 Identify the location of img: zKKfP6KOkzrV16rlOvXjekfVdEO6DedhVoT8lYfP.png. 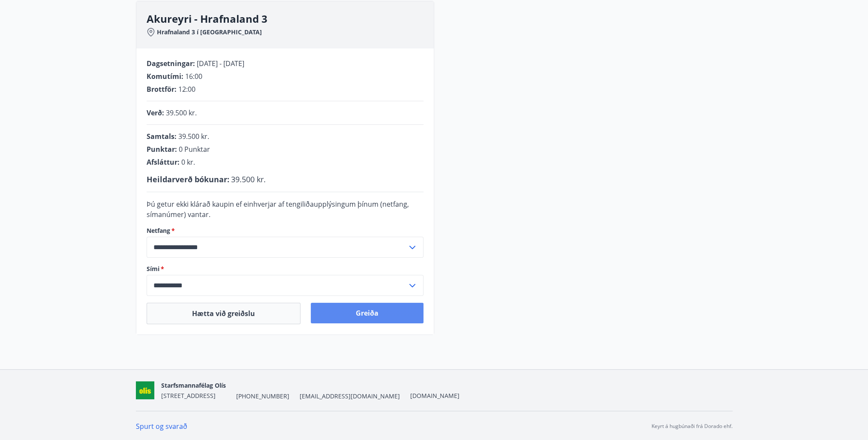
(145, 390).